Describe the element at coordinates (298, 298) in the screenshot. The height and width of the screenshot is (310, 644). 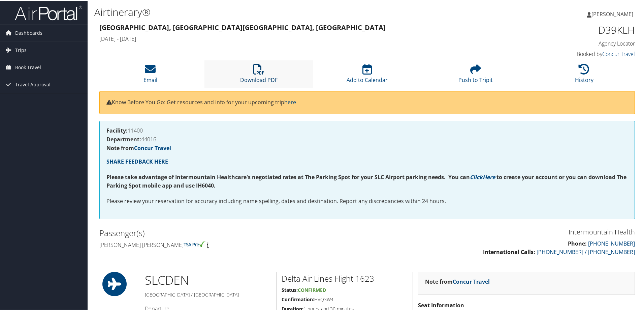
I see `strong: Confirmation:` at that location.